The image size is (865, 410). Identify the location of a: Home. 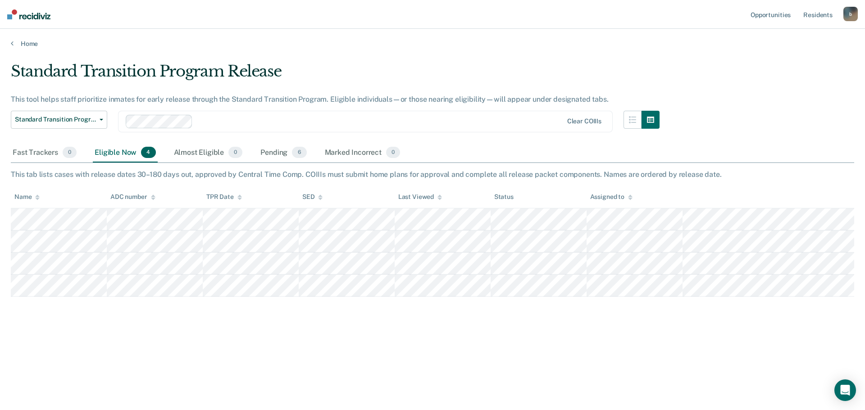
(432, 44).